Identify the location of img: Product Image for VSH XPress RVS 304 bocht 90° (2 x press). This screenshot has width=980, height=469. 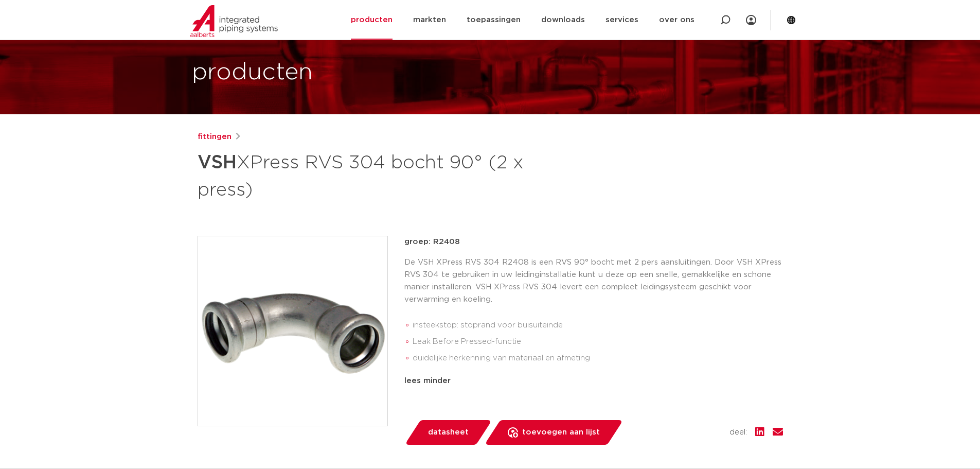
(292, 331).